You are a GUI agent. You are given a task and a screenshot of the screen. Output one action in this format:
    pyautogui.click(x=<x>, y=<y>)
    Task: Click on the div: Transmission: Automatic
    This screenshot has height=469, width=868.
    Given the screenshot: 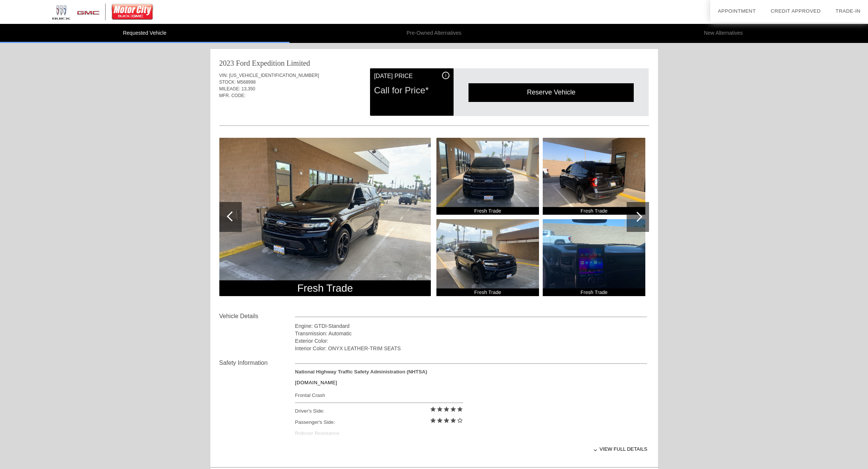 What is the action you would take?
    pyautogui.click(x=471, y=334)
    